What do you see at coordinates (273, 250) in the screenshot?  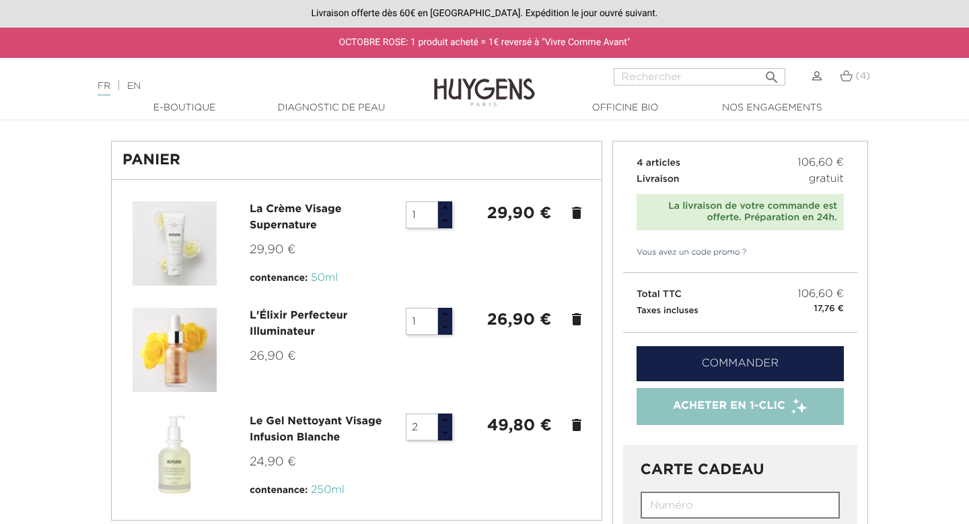 I see `span: 29,90 €` at bounding box center [273, 250].